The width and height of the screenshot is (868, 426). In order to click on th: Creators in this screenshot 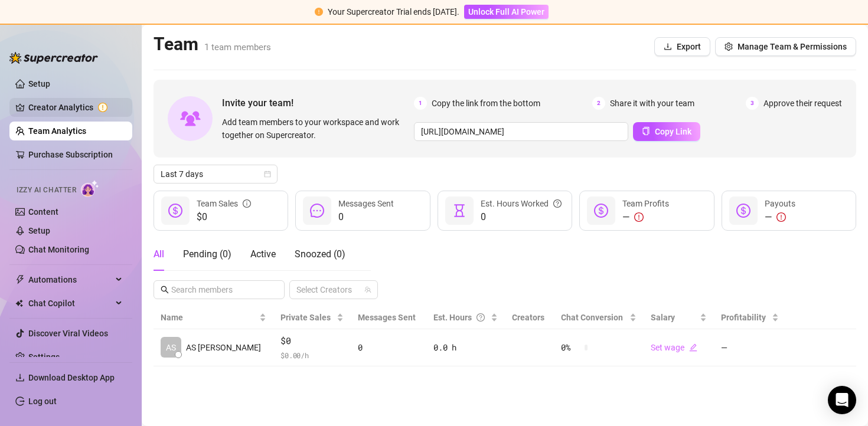, I will do `click(529, 317)`.